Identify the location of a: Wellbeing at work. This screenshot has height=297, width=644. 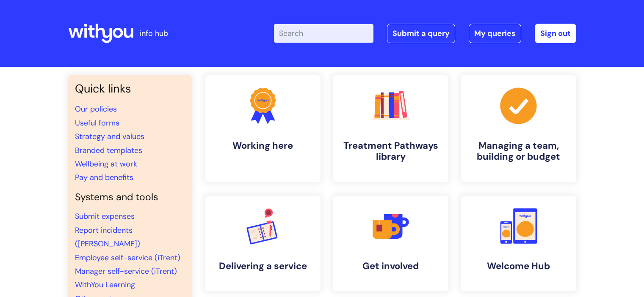
(106, 164).